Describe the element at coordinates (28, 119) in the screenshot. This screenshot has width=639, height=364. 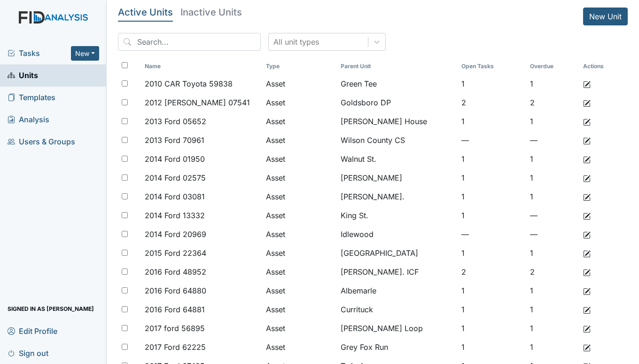
I see `span: Analysis` at that location.